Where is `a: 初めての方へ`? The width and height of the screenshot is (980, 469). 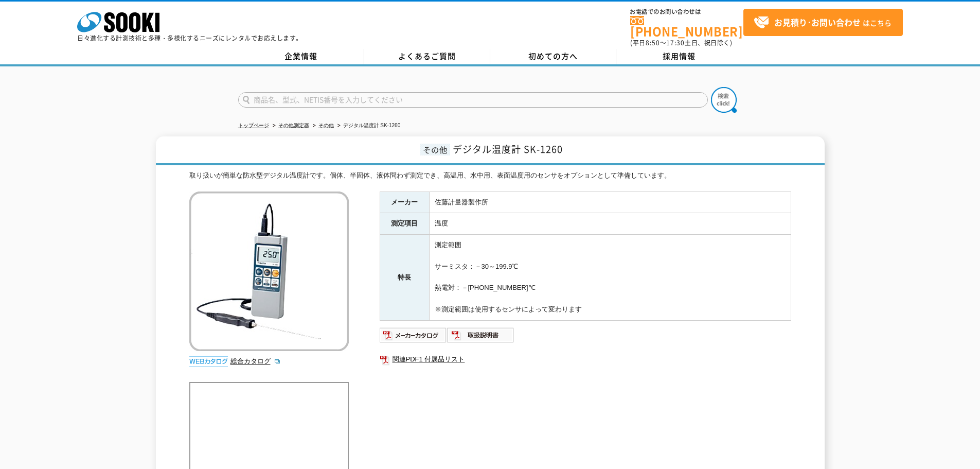 a: 初めての方へ is located at coordinates (553, 56).